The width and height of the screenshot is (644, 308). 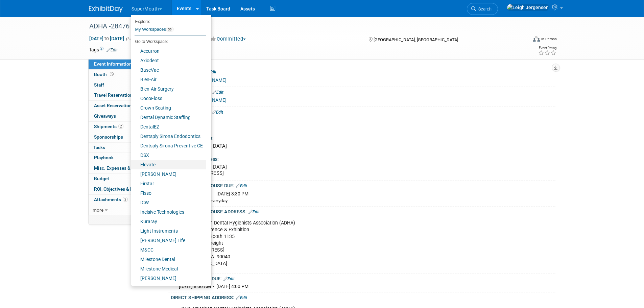 What do you see at coordinates (169, 193) in the screenshot?
I see `a: Fisso` at bounding box center [169, 193].